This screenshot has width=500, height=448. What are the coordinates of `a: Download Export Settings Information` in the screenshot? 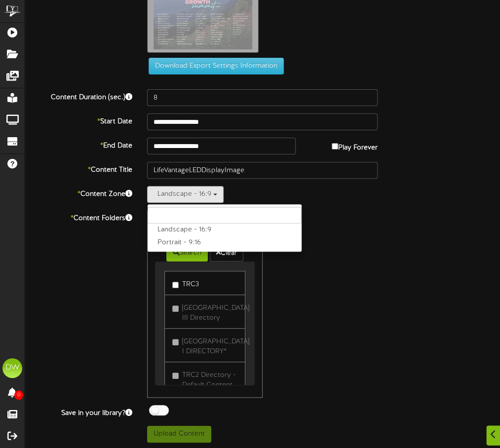 It's located at (214, 66).